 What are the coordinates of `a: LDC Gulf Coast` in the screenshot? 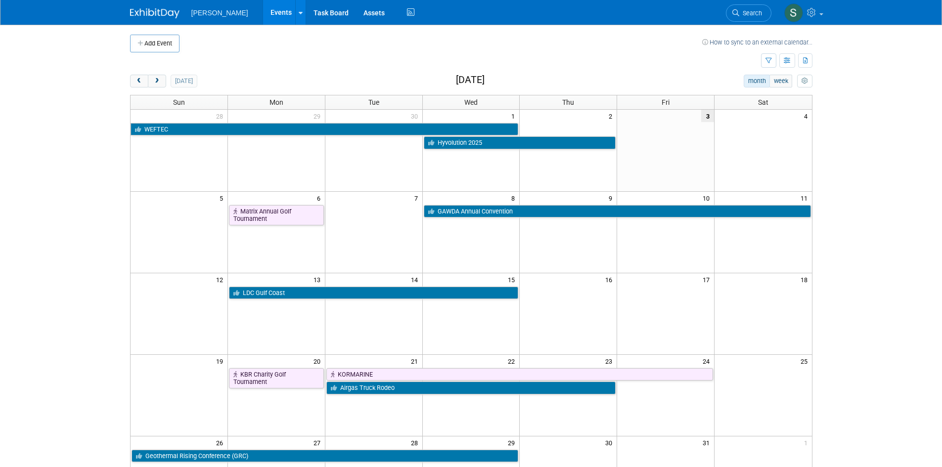 It's located at (374, 293).